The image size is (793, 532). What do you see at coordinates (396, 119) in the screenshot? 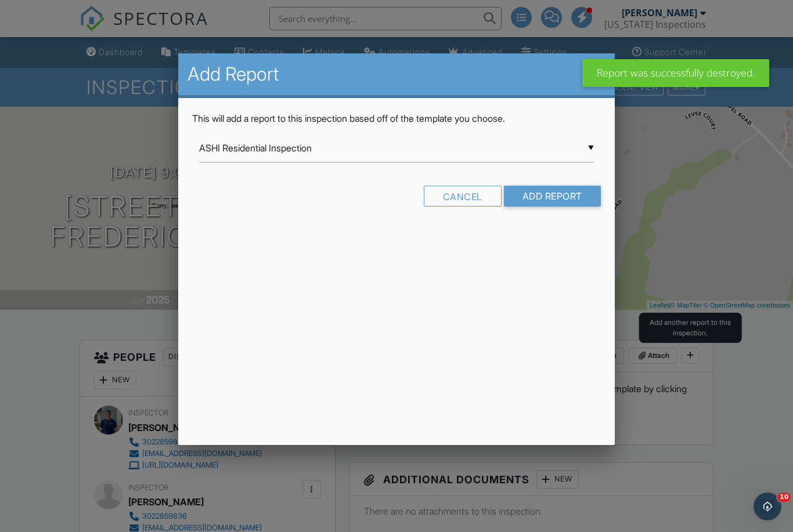
I see `p: This will add a report to this inspection based off of the template you choose.` at bounding box center [396, 119].